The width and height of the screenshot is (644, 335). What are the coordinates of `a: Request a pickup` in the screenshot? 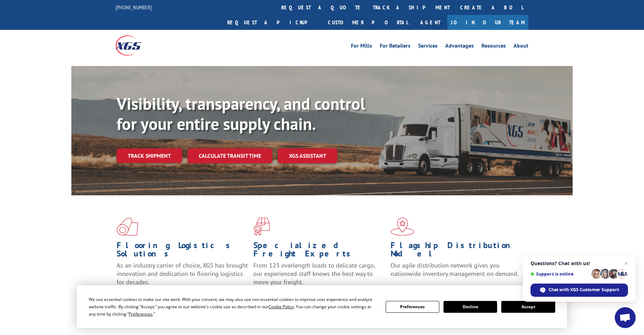 It's located at (272, 22).